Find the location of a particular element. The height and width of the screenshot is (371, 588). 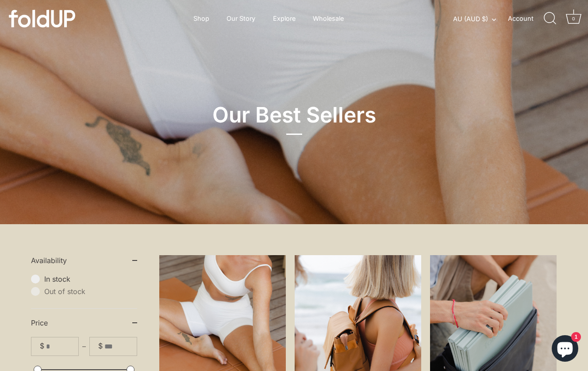

input: From is located at coordinates (62, 347).